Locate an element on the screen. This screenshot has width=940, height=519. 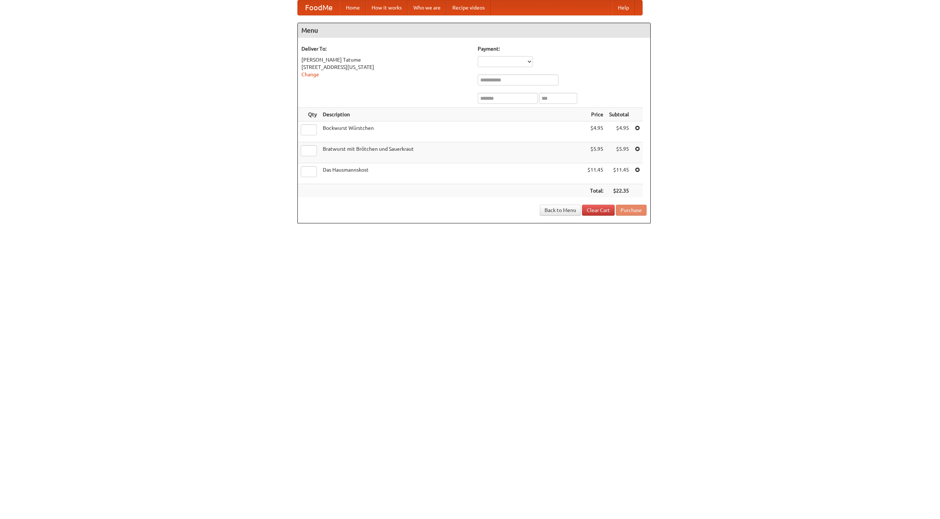
td: Bockwurst Würstchen is located at coordinates (452, 132).